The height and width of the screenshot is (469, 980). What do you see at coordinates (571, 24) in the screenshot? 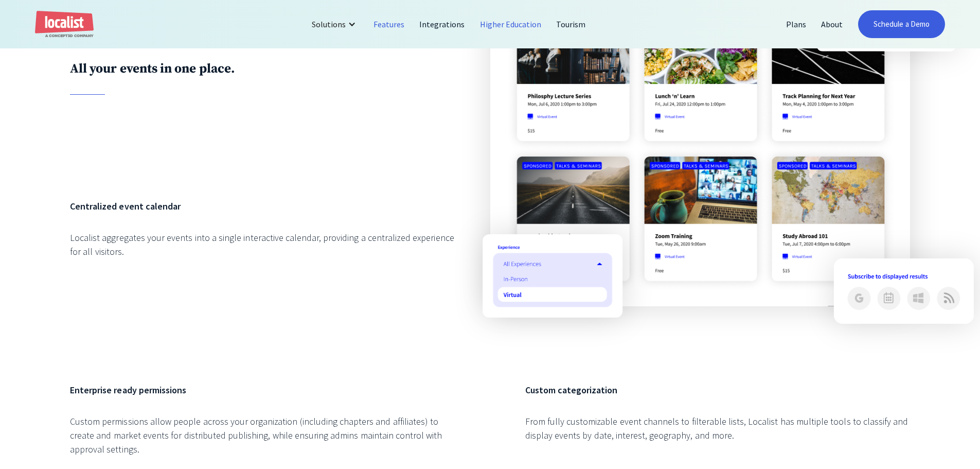
I see `a: Tourism` at bounding box center [571, 24].